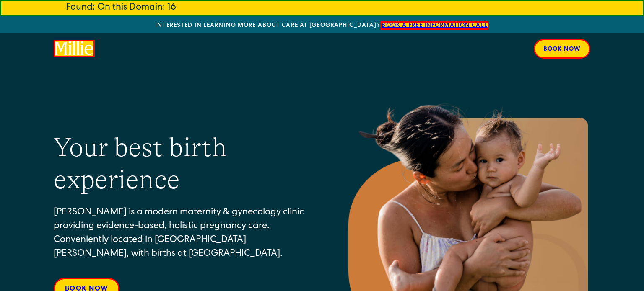  I want to click on a: home, so click(74, 48).